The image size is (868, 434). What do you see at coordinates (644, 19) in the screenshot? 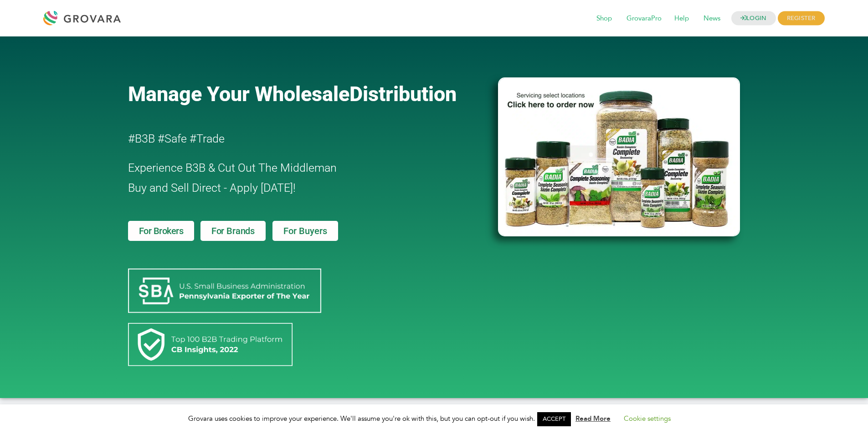
I see `a: GrovaraPro` at bounding box center [644, 19].